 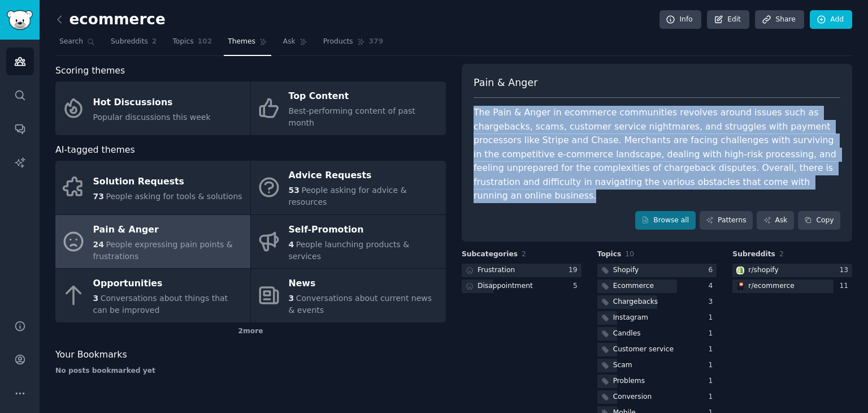 I want to click on div: News, so click(x=364, y=284).